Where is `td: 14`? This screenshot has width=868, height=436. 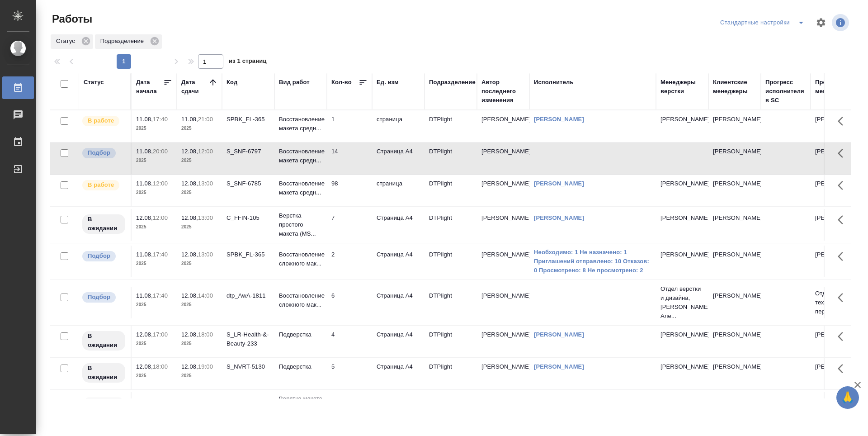 td: 14 is located at coordinates (350, 158).